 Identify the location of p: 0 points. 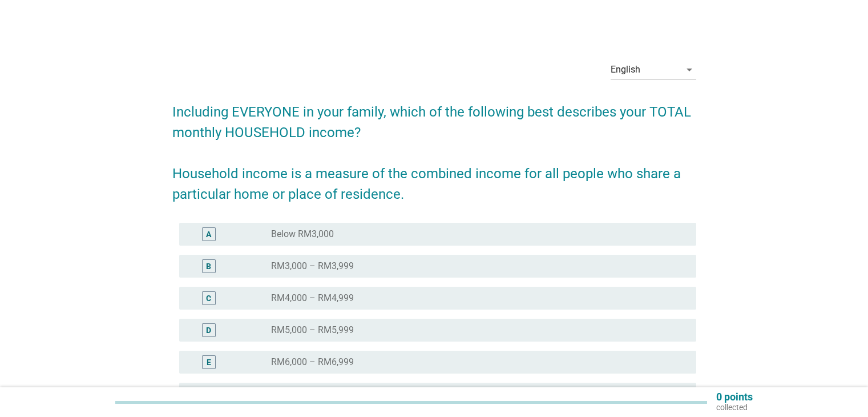
(735, 397).